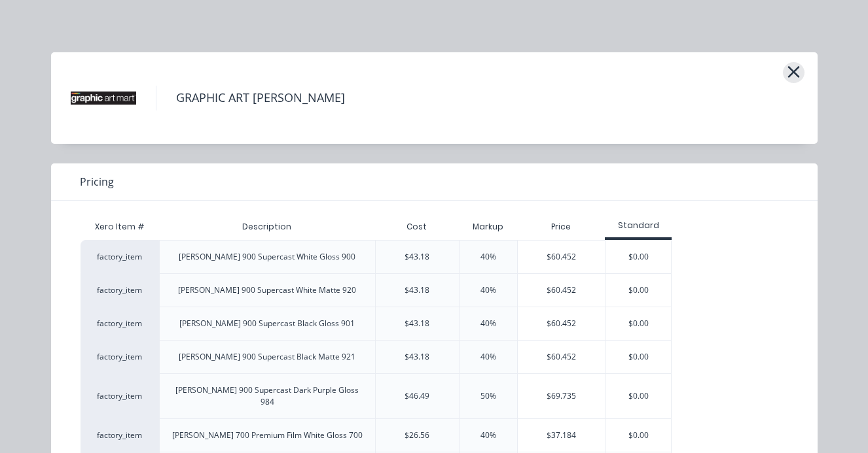 The height and width of the screenshot is (453, 868). Describe the element at coordinates (488, 397) in the screenshot. I see `div: 50%` at that location.